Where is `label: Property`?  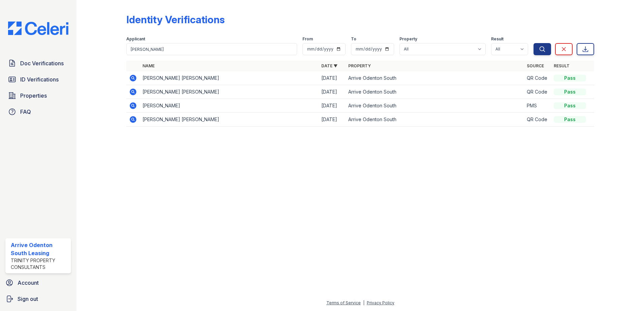
label: Property is located at coordinates (408, 39).